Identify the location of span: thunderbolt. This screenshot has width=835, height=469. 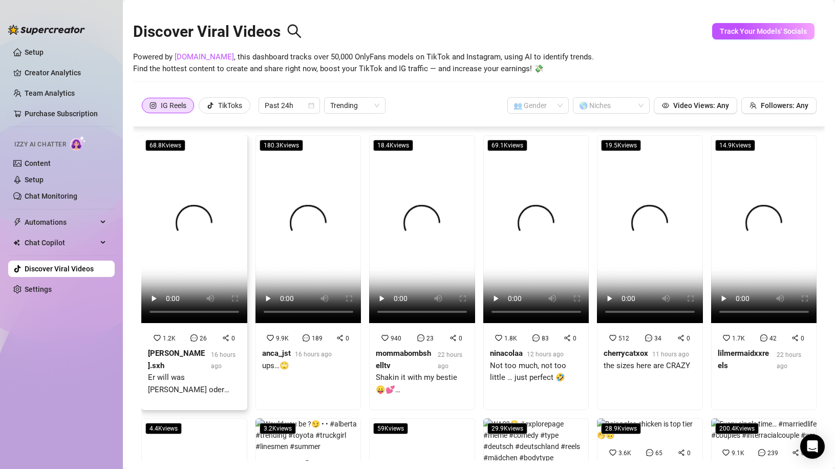
(17, 222).